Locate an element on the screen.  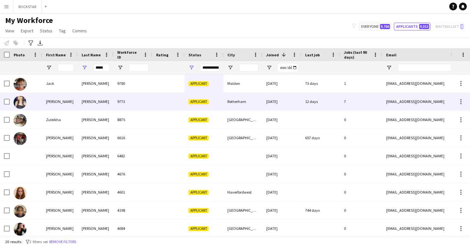
div: 7 is located at coordinates (361, 101).